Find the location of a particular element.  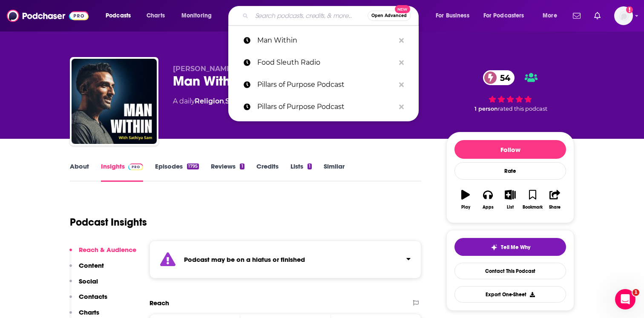

div: Apps is located at coordinates (488, 207).